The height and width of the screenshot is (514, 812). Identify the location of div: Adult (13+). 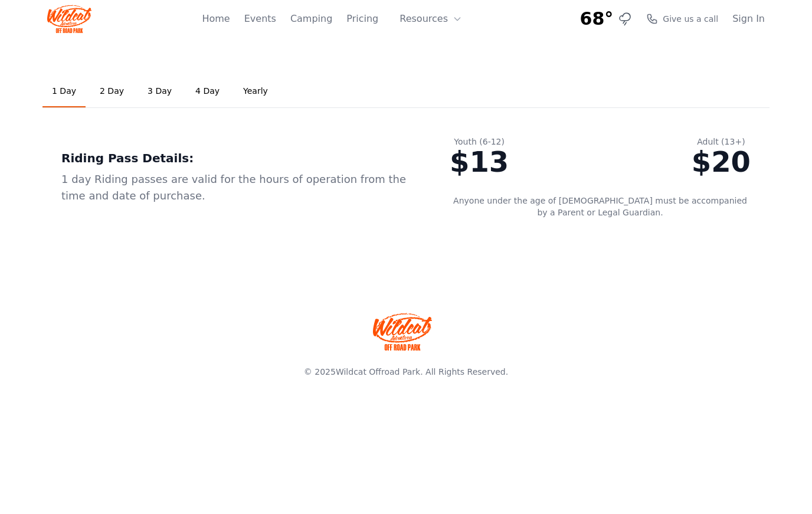
(721, 142).